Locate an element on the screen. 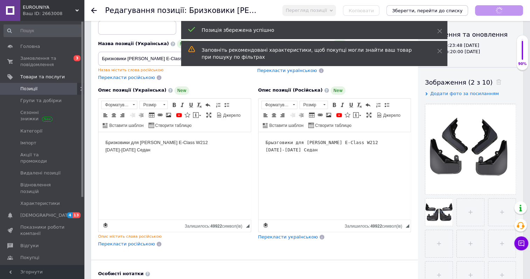  span: Опис позиції (Російська) is located at coordinates (290, 90).